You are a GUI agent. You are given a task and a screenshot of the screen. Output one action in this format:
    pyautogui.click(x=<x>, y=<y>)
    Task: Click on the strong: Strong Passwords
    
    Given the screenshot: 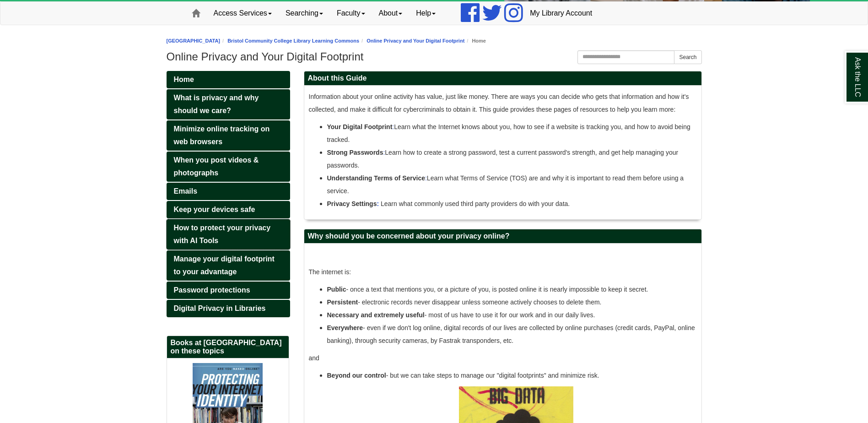 What is the action you would take?
    pyautogui.click(x=355, y=152)
    